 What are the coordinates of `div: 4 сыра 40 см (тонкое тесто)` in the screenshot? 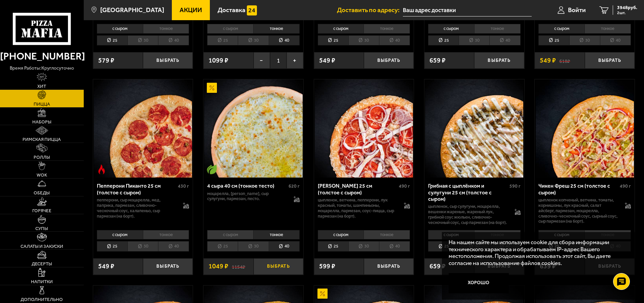 It's located at (246, 186).